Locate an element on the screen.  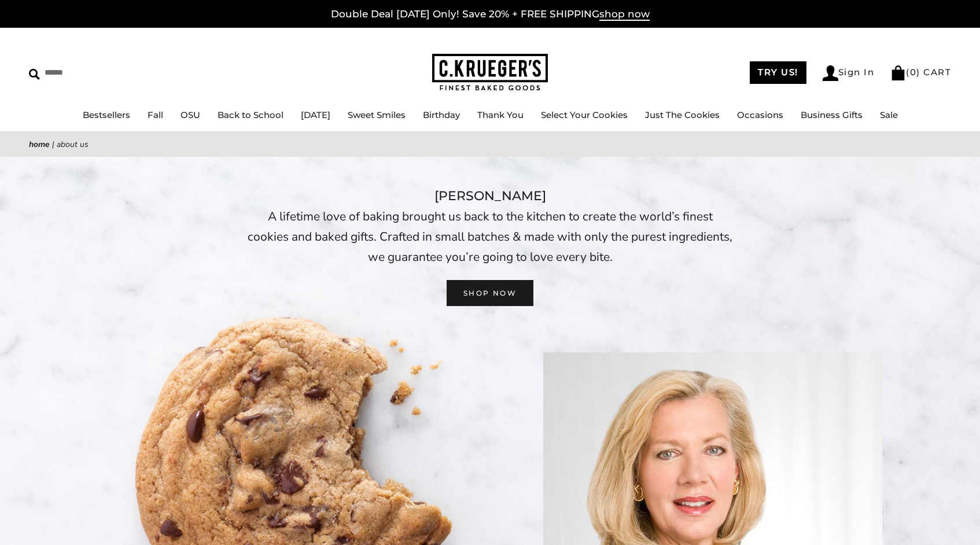
nav: breadcrumbs is located at coordinates (490, 144).